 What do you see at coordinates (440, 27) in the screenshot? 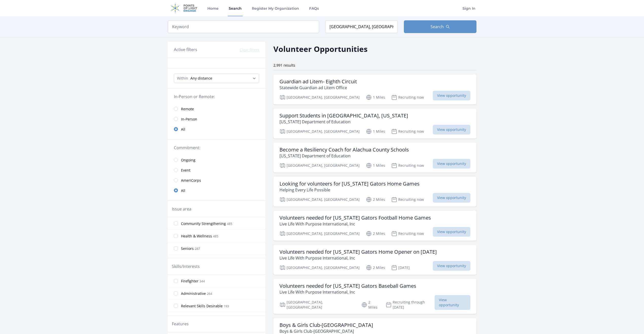
I see `button: Search` at bounding box center [440, 27].